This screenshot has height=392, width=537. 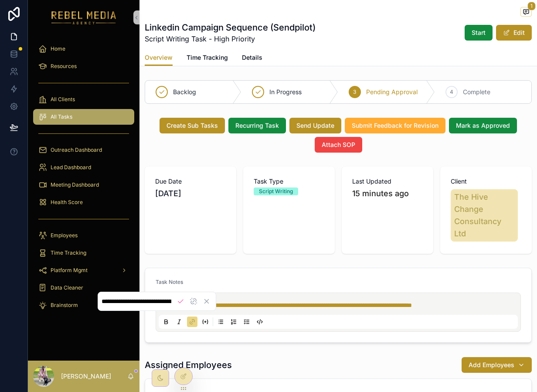 I want to click on a: All Tasks, so click(x=84, y=117).